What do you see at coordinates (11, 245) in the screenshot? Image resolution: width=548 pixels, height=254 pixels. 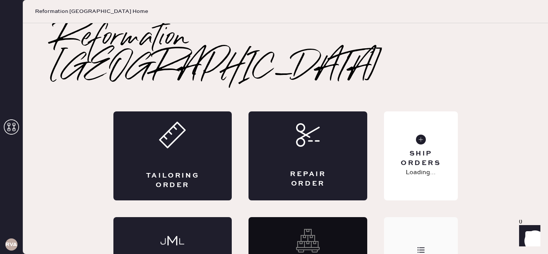 I see `h3: RVA` at bounding box center [11, 245].